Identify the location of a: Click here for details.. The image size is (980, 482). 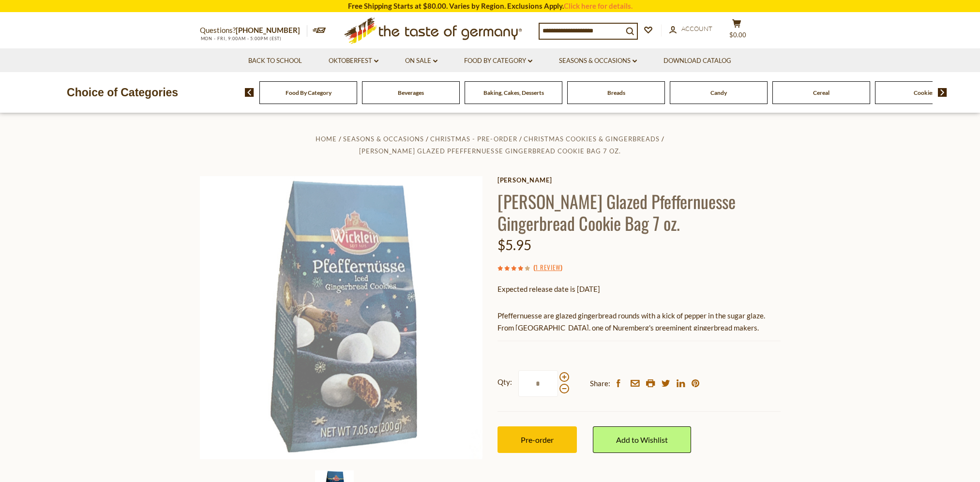
(598, 6).